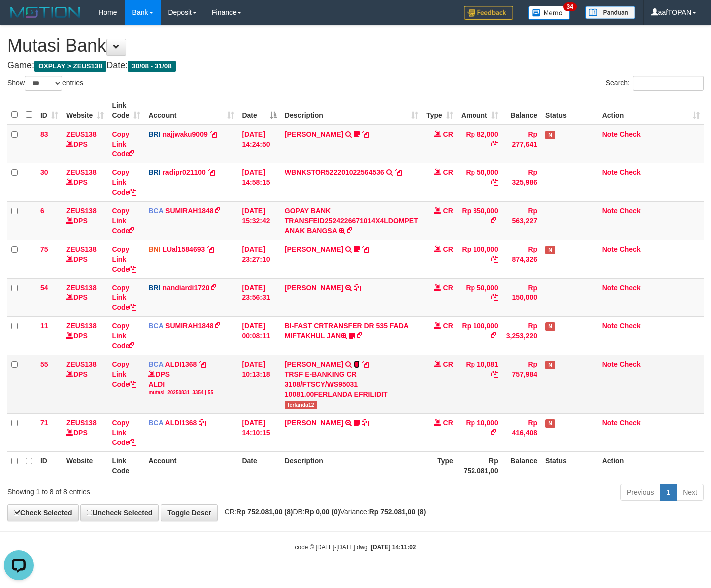 The height and width of the screenshot is (588, 711). I want to click on td: Rp 10,000, so click(480, 432).